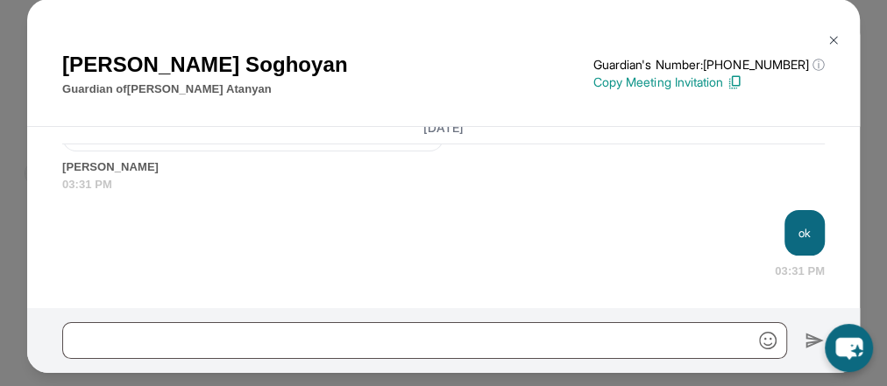  Describe the element at coordinates (833, 40) in the screenshot. I see `img: Close Icon` at that location.